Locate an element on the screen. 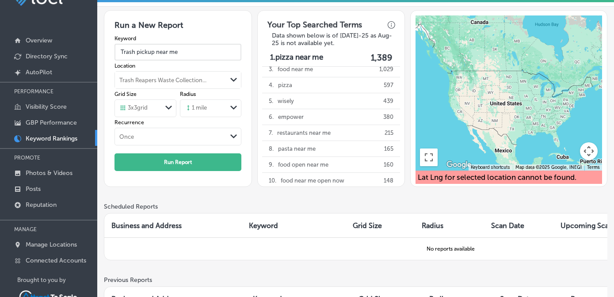 The width and height of the screenshot is (614, 297). p: 215 is located at coordinates (389, 133).